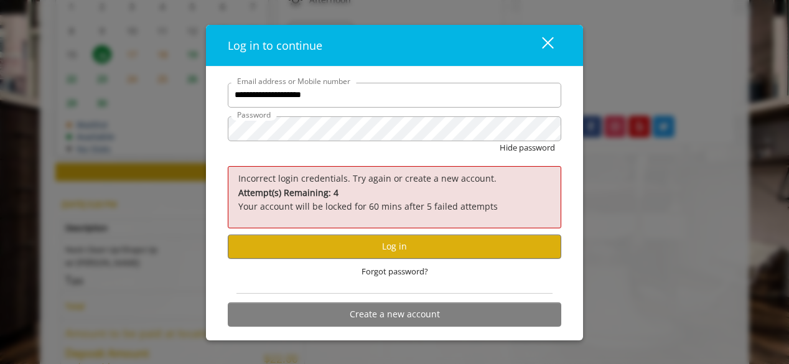 The image size is (789, 364). Describe the element at coordinates (367, 178) in the screenshot. I see `span: Incorrect login credentials. Try again or create a new account.` at that location.